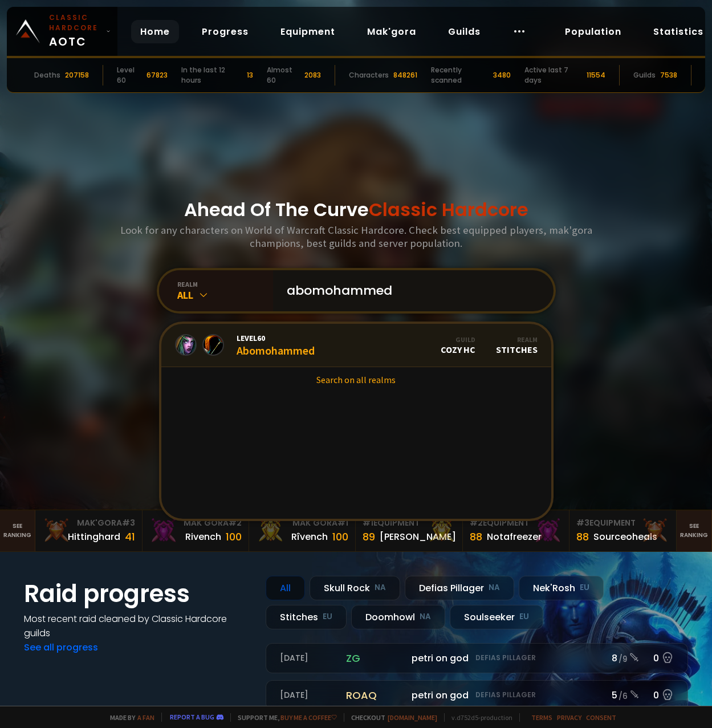  I want to click on div: Rîvench, so click(309, 536).